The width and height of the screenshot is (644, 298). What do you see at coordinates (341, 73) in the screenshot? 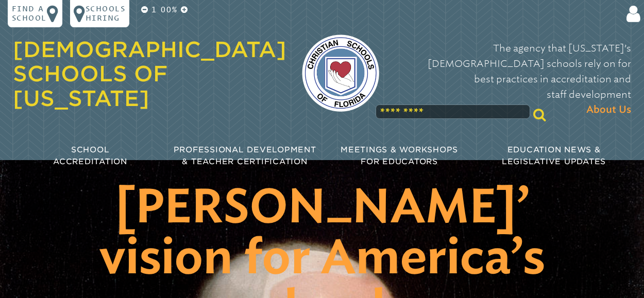
I see `img: csf-logo-web-colors.png` at bounding box center [341, 73].